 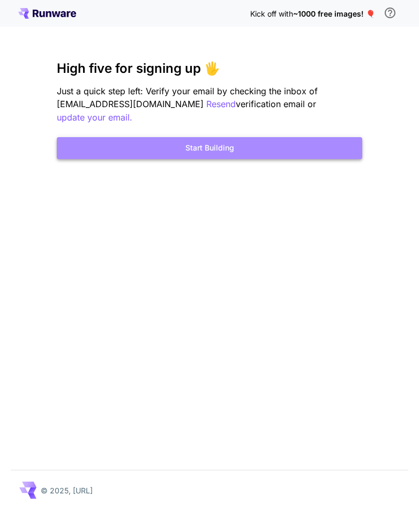 What do you see at coordinates (276, 104) in the screenshot?
I see `span: verification email or` at bounding box center [276, 104].